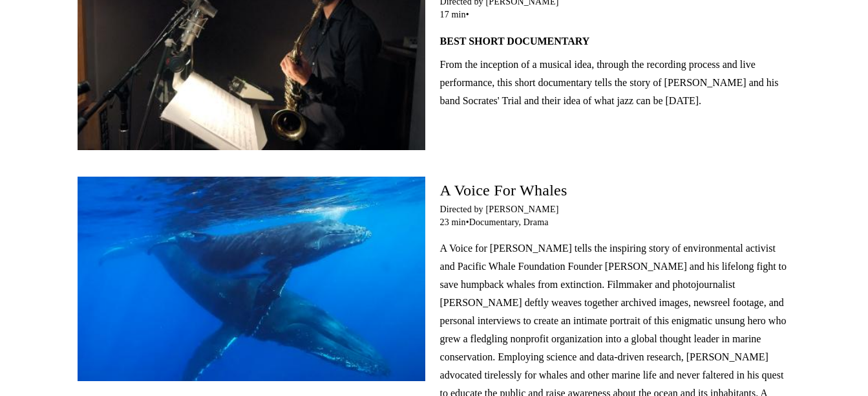  I want to click on strong: BEST SHORT DOCUMENTARY, so click(515, 41).